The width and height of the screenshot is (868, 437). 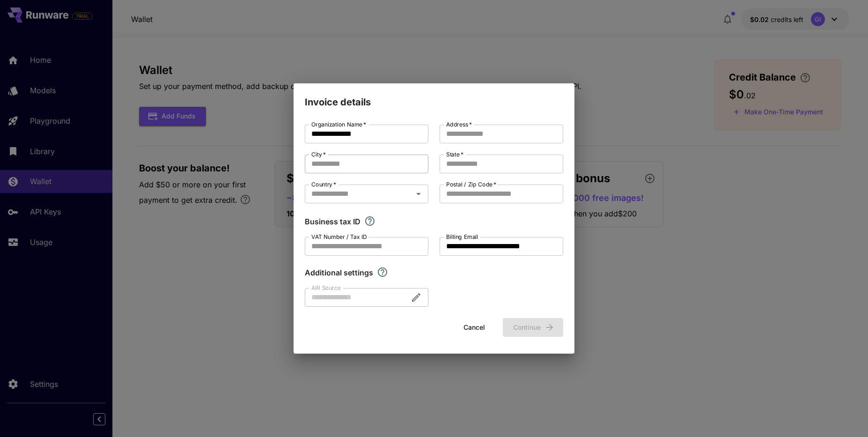 I want to click on svg: Explore additional customization settings, so click(x=383, y=272).